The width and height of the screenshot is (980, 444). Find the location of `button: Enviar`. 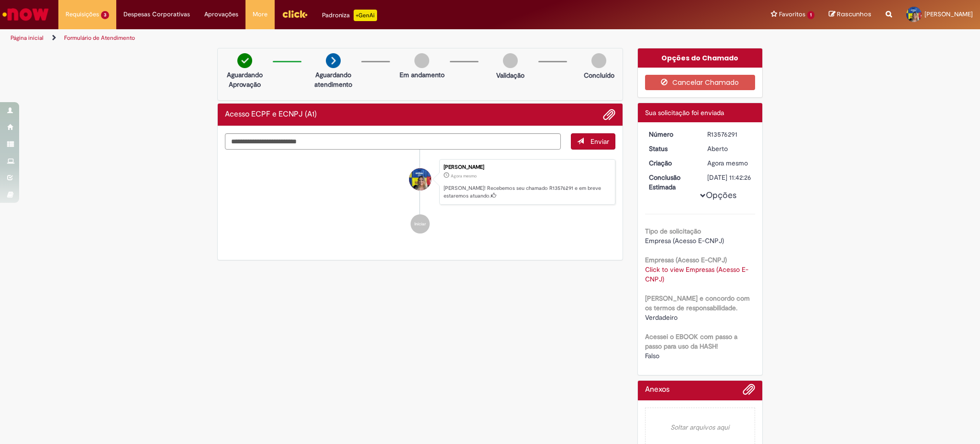

button: Enviar is located at coordinates (593, 142).